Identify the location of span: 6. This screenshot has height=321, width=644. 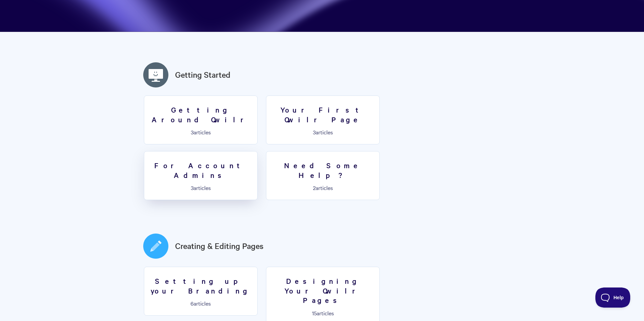
(192, 303).